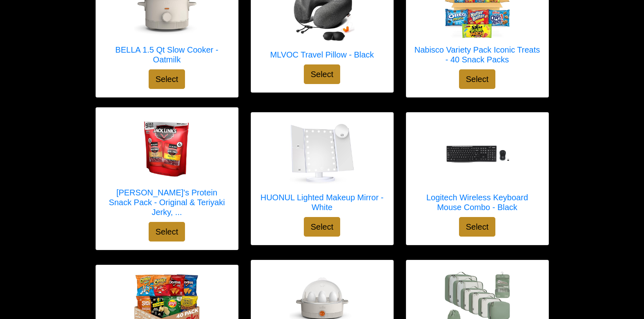  I want to click on h5: Logitech Wireless Keyboard Mouse Combo - Black, so click(477, 202).